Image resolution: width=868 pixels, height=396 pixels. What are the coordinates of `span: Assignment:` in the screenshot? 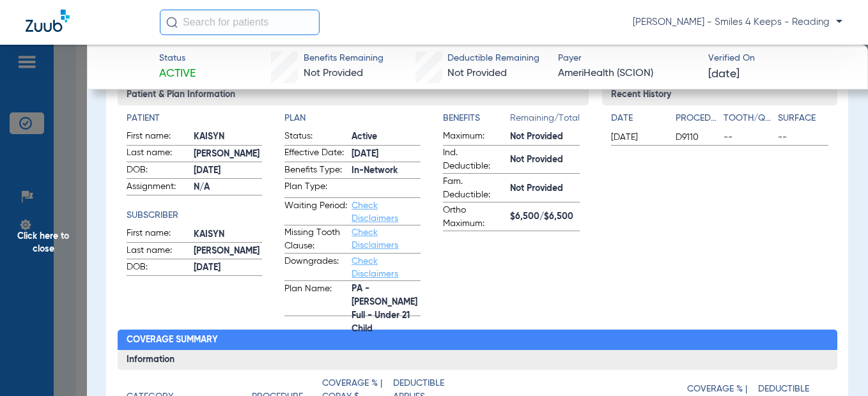 It's located at (158, 188).